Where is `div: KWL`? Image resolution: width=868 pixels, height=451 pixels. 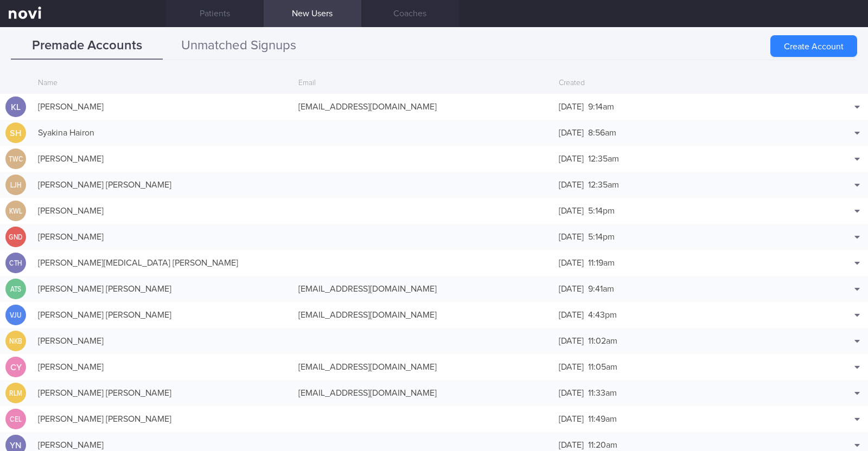
div: KWL is located at coordinates (16, 211).